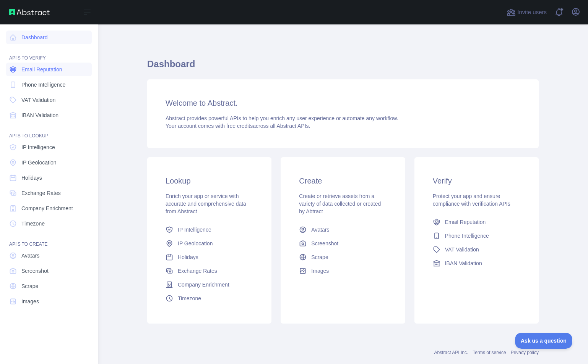 The width and height of the screenshot is (588, 364). I want to click on div: API'S TO CREATE, so click(49, 240).